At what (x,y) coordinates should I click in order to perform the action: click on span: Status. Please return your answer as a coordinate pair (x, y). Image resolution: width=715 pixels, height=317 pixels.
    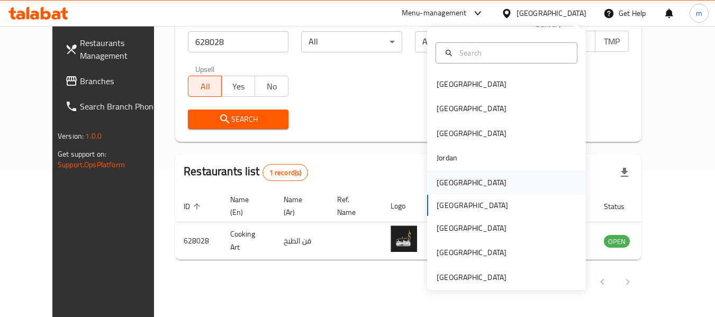
    Looking at the image, I should click on (621, 207).